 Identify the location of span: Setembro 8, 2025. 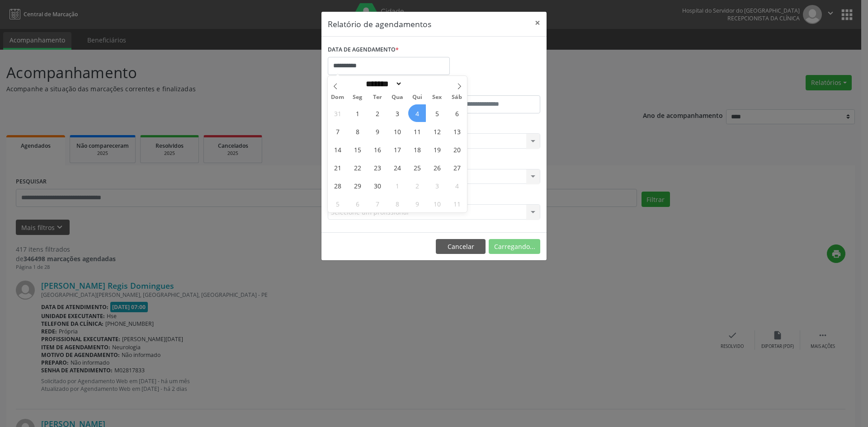
(357, 131).